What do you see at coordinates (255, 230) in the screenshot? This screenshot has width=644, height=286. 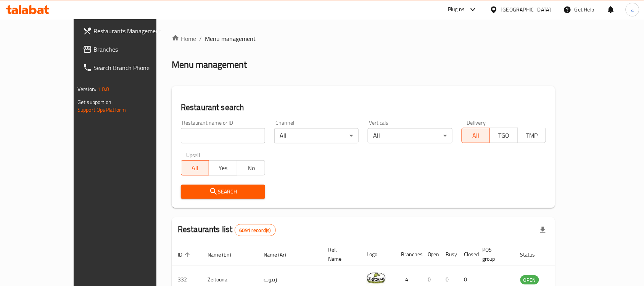 I see `div: Total records count` at bounding box center [255, 230].